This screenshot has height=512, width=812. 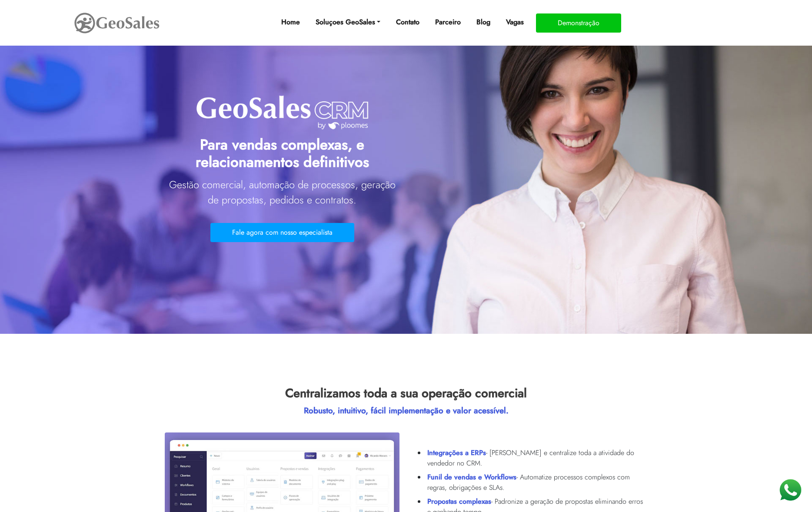 I want to click on spam: Funil de vendas e Workflows, so click(x=472, y=477).